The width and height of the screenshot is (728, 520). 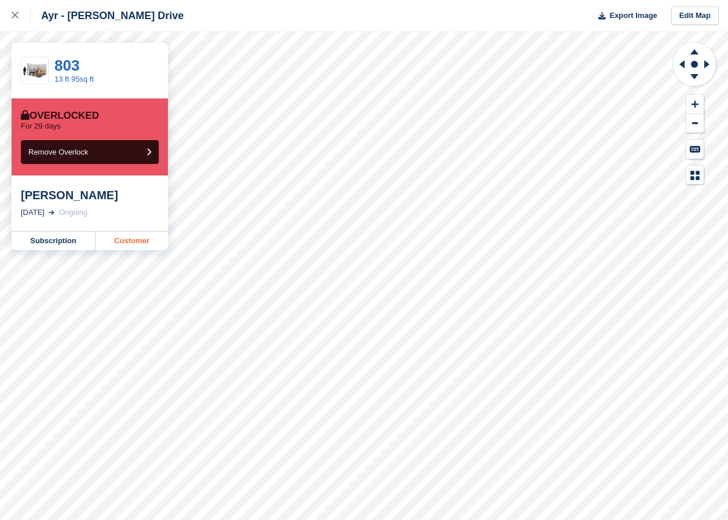 I want to click on div: Overlocked, so click(x=60, y=116).